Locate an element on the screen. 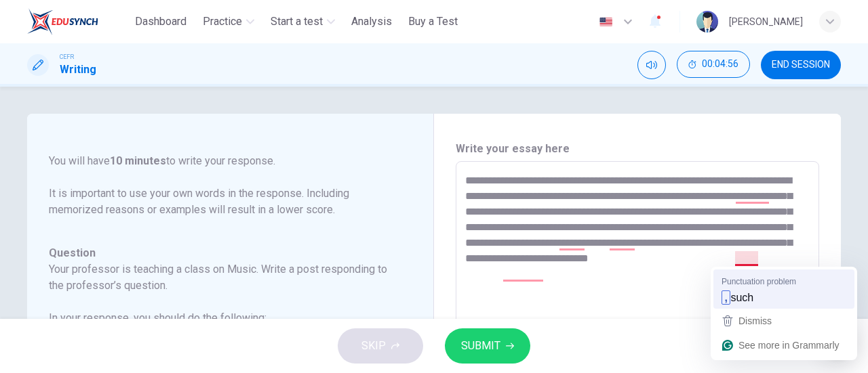  span: Dashboard is located at coordinates (161, 22).